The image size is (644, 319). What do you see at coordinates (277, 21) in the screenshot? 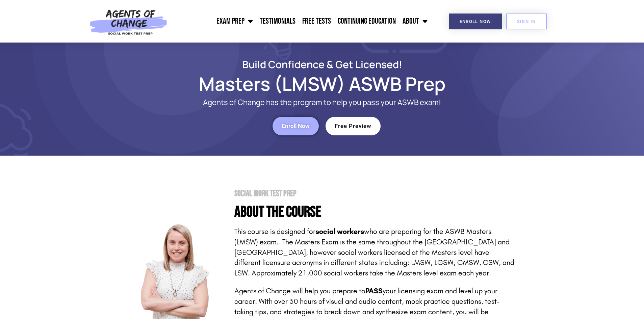
I see `a: Testimonials` at bounding box center [277, 21].